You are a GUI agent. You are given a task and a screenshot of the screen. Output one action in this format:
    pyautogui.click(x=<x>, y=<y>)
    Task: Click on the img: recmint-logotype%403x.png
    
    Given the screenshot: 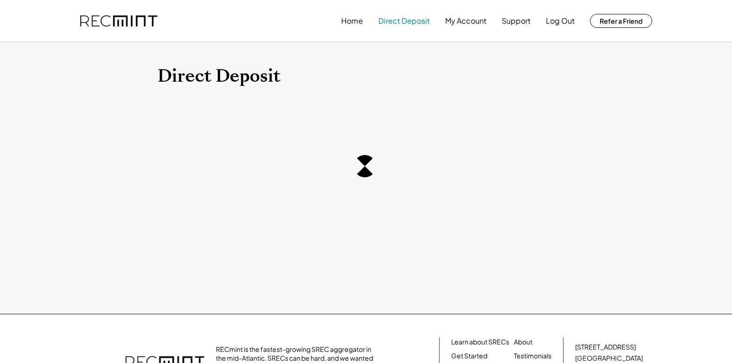 What is the action you would take?
    pyautogui.click(x=119, y=21)
    